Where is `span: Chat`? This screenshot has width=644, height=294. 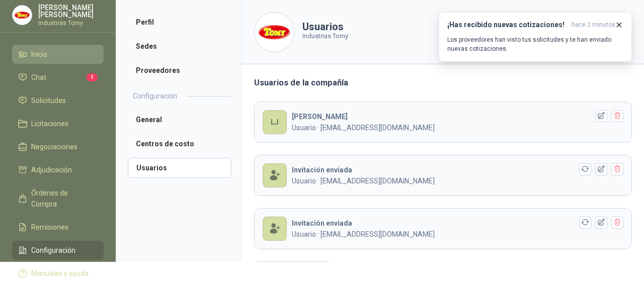 span: Chat is located at coordinates (39, 77).